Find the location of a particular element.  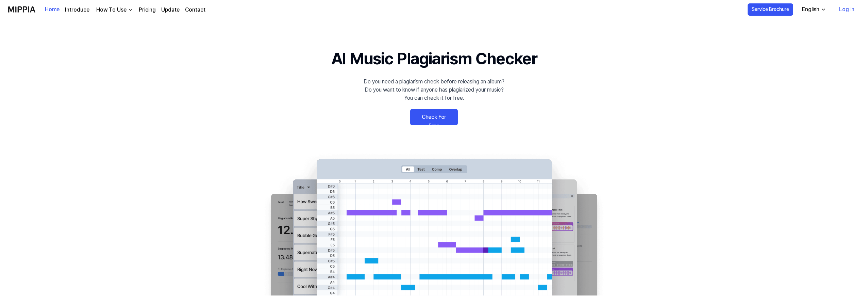

div: How To Use is located at coordinates (112, 10).